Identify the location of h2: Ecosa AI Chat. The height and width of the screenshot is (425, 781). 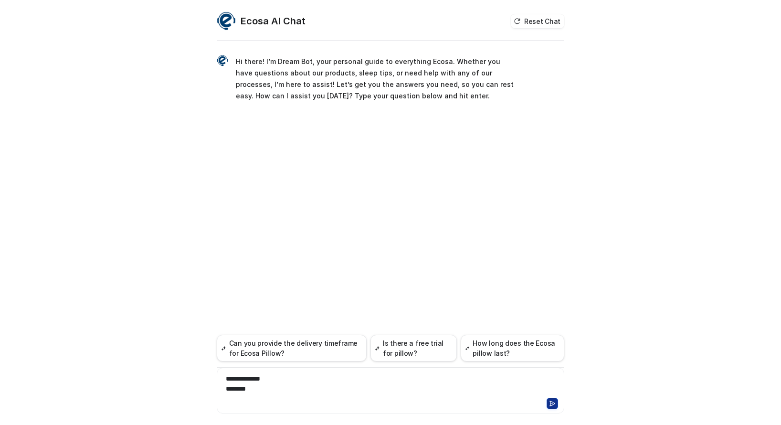
(273, 21).